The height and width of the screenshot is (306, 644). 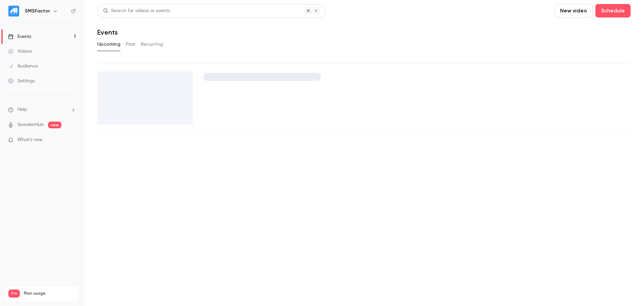 What do you see at coordinates (20, 51) in the screenshot?
I see `div: Videos` at bounding box center [20, 51].